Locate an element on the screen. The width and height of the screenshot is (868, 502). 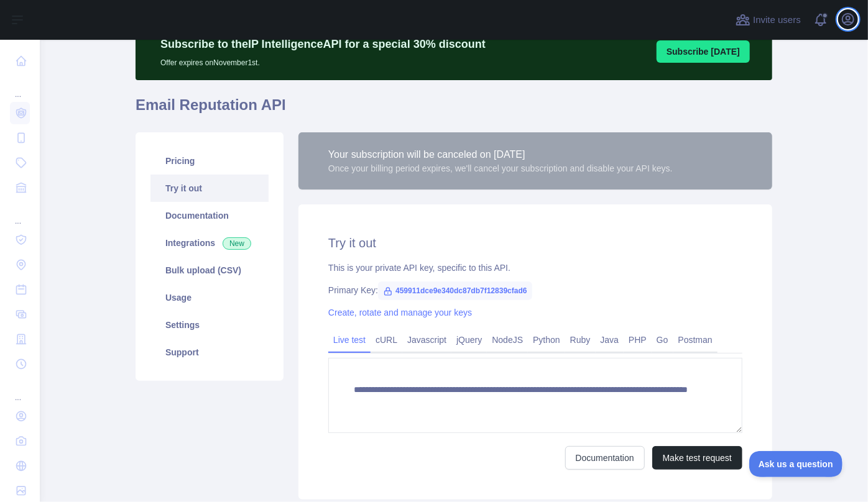
a: Live test is located at coordinates (349, 340).